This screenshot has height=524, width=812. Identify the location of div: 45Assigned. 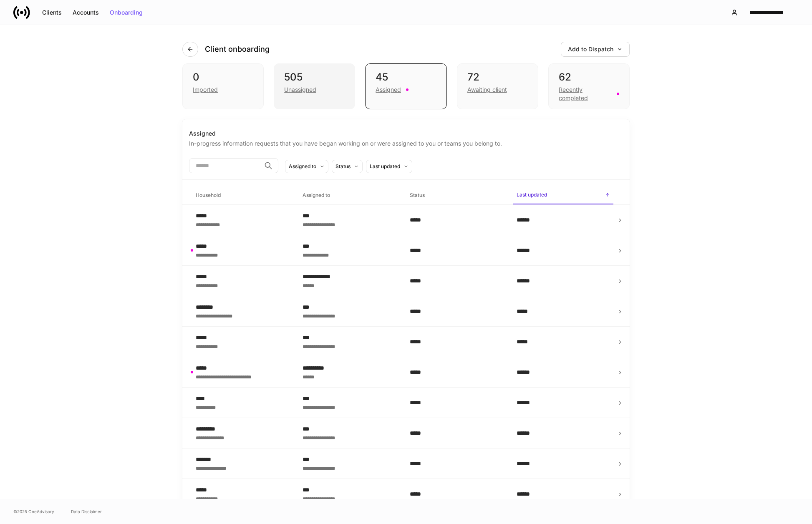
(406, 86).